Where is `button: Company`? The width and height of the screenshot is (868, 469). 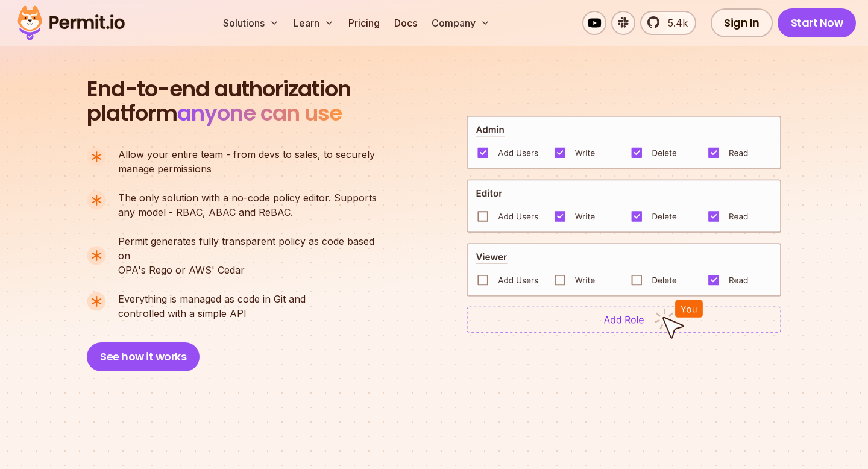 button: Company is located at coordinates (460, 23).